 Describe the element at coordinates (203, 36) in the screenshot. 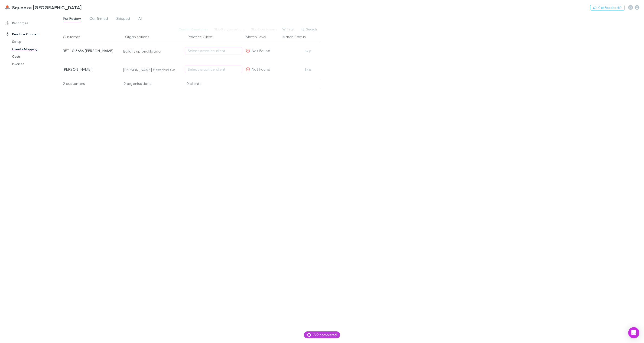

I see `button: Practice Client` at that location.